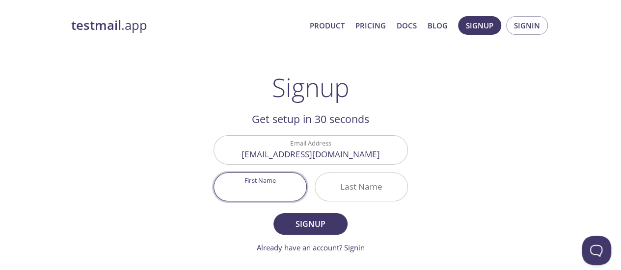 Image resolution: width=621 pixels, height=270 pixels. Describe the element at coordinates (526, 26) in the screenshot. I see `button: Signin` at that location.